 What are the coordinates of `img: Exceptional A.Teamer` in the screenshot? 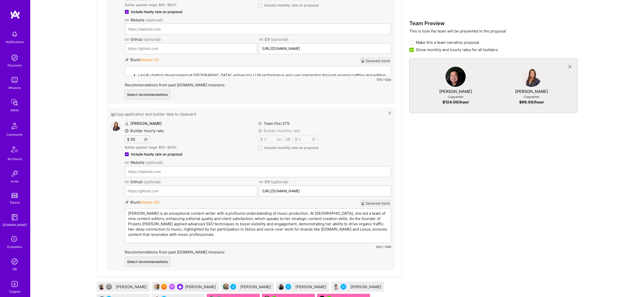 It's located at (164, 287).